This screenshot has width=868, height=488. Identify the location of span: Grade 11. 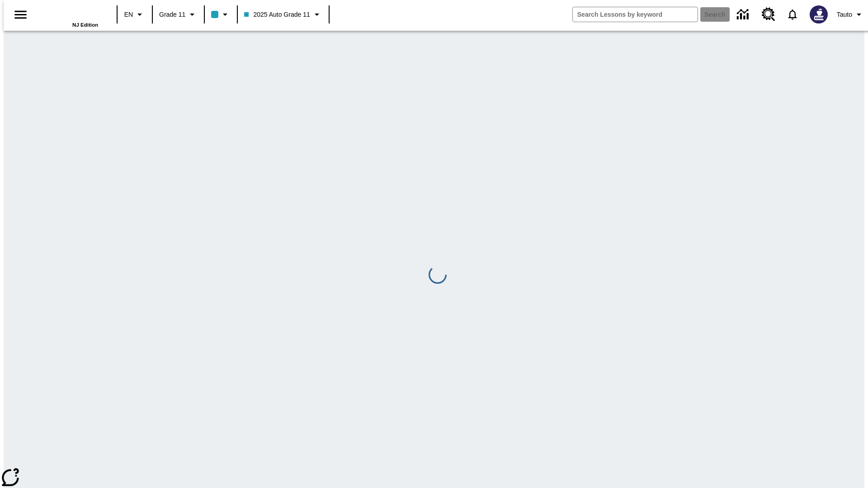
(172, 14).